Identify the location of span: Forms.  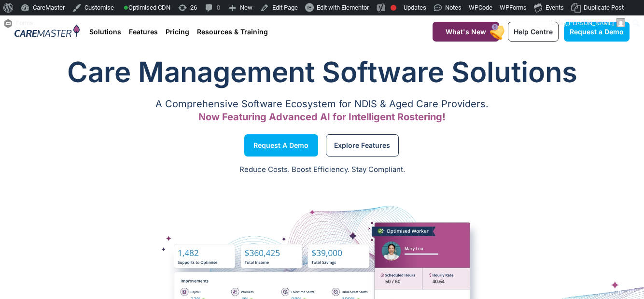
(25, 23).